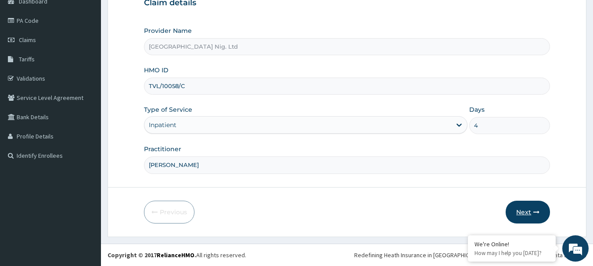 This screenshot has width=593, height=266. What do you see at coordinates (169, 212) in the screenshot?
I see `button: Previous` at bounding box center [169, 212].